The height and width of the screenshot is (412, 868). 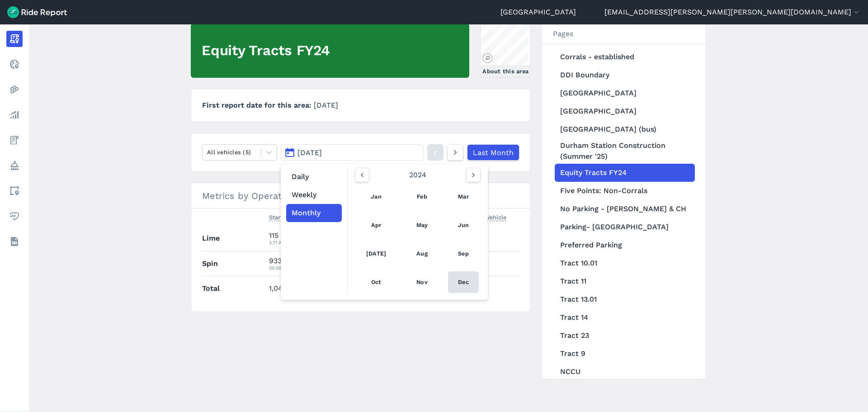 What do you see at coordinates (463, 254) in the screenshot?
I see `a: Sep` at bounding box center [463, 254].